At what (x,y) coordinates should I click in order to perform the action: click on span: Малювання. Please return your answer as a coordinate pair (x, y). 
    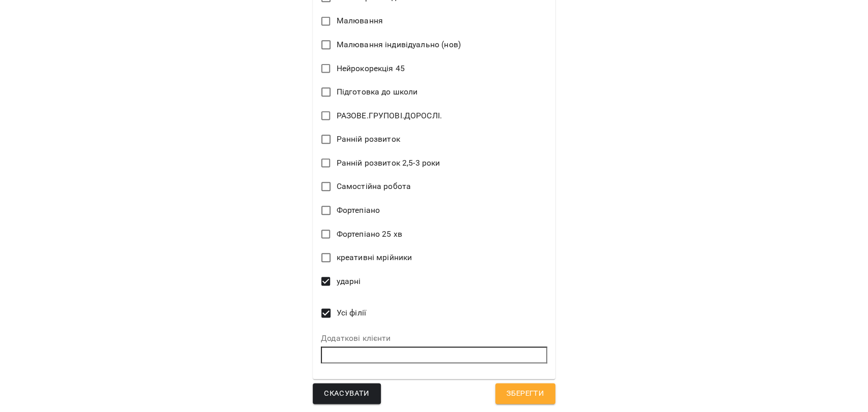
    Looking at the image, I should click on (360, 21).